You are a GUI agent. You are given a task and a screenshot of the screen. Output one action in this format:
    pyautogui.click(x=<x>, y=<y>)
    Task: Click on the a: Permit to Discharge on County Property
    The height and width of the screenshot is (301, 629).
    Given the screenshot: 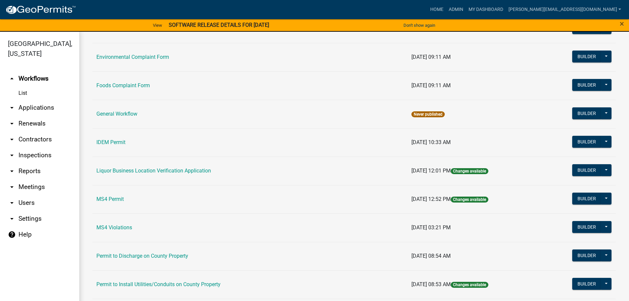 What is the action you would take?
    pyautogui.click(x=142, y=255)
    